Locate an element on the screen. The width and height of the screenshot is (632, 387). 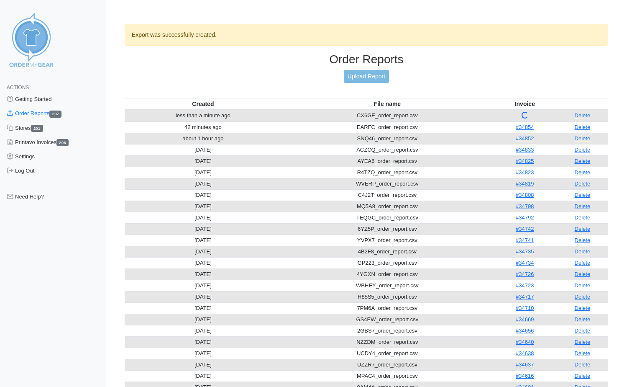
div: Export was successfully created. is located at coordinates (366, 35).